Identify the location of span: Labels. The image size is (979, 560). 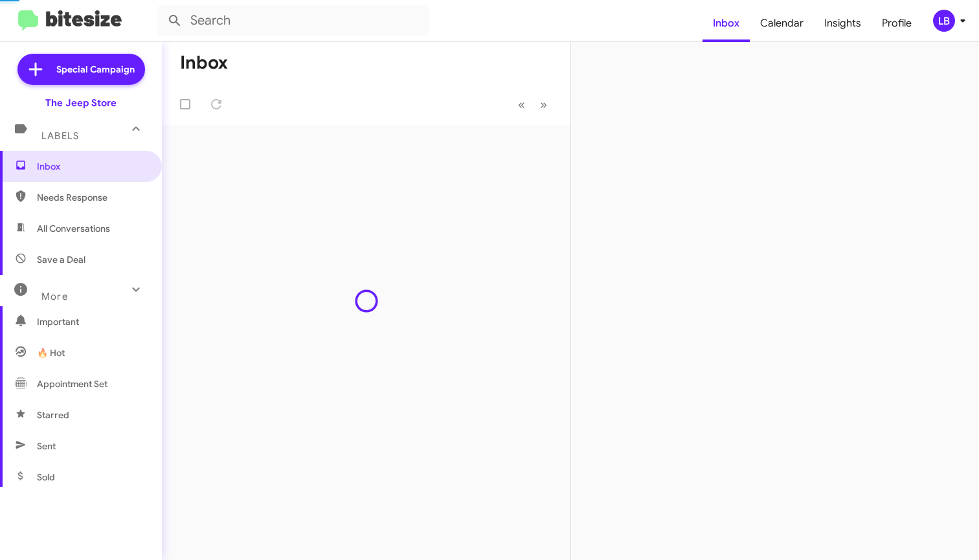
(60, 136).